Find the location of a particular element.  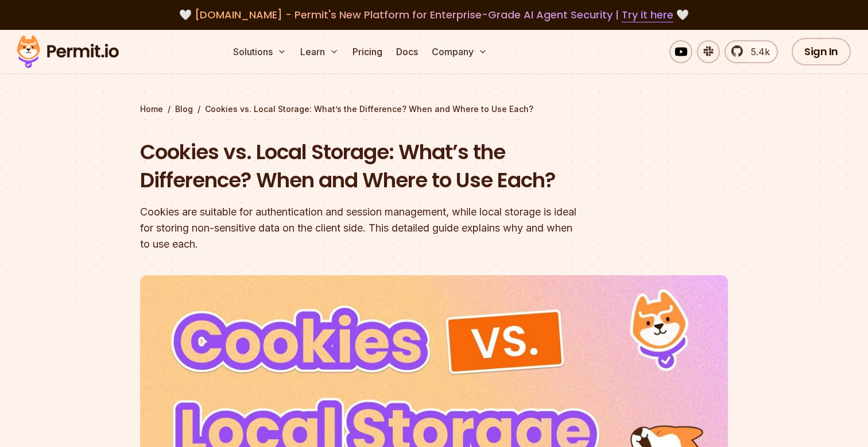

a: Home is located at coordinates (151, 109).